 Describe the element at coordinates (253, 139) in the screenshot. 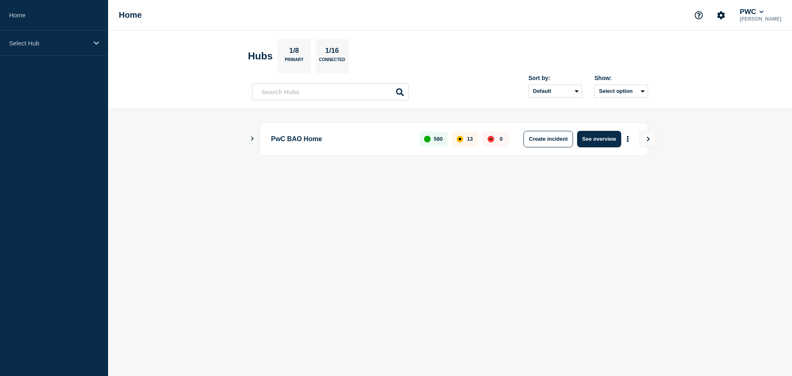

I see `button: Show Connected Hubs` at that location.